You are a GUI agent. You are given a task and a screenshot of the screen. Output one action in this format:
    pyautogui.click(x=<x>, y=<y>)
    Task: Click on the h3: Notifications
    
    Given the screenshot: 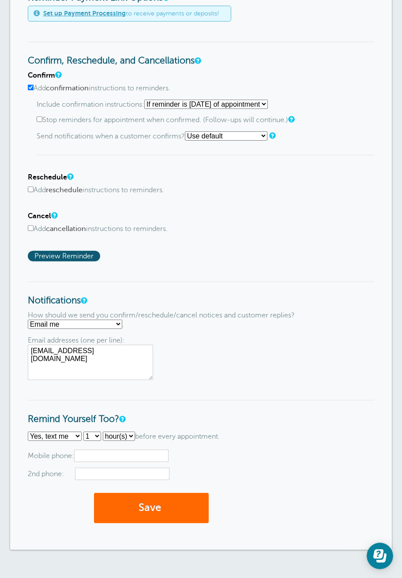 What is the action you would take?
    pyautogui.click(x=201, y=294)
    